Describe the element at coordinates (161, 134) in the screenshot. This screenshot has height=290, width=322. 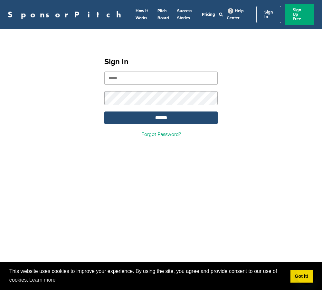
I see `a: Forgot Password?` at that location.